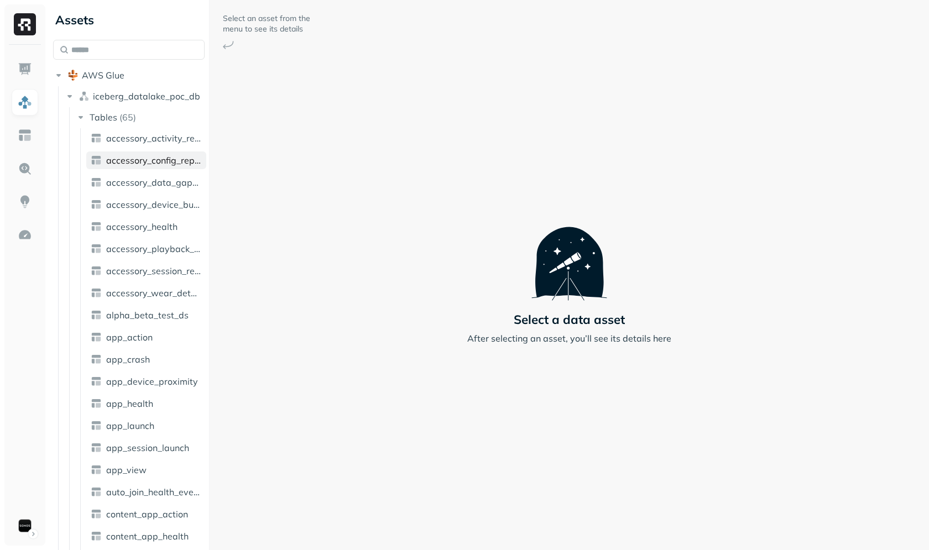  Describe the element at coordinates (128, 359) in the screenshot. I see `span: app_crash` at that location.